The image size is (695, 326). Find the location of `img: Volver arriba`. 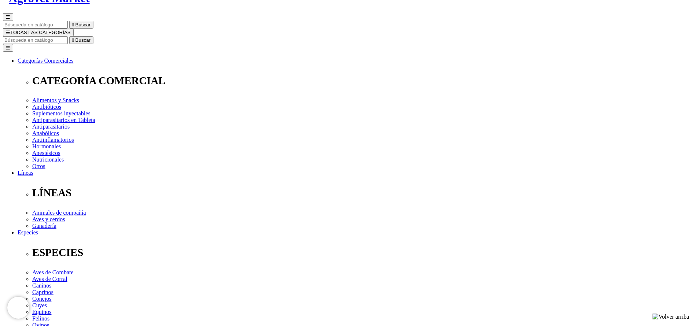

img: Volver arriba is located at coordinates (671, 317).